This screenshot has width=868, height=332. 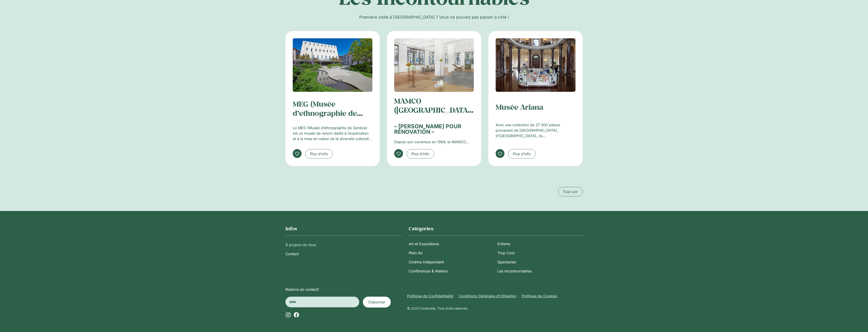 I want to click on button: S’abonner, so click(x=377, y=302).